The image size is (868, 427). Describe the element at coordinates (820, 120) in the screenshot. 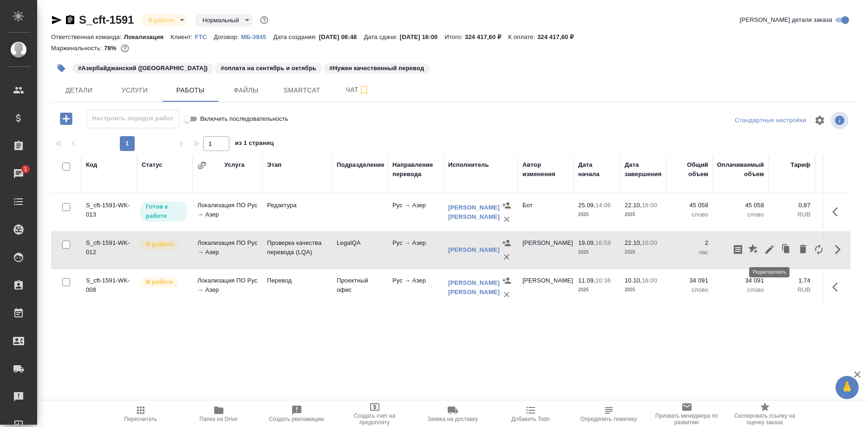

I see `span: Настроить таблицу` at that location.